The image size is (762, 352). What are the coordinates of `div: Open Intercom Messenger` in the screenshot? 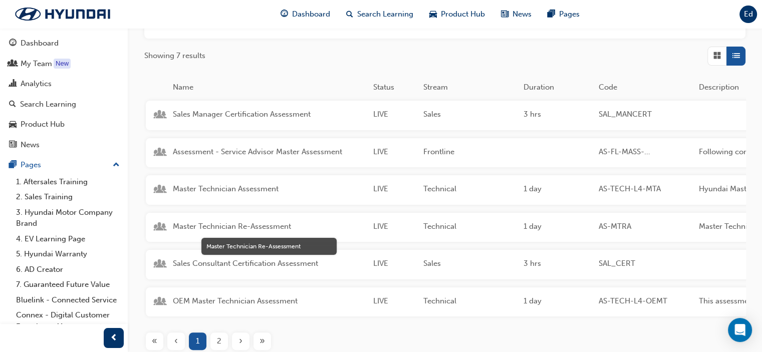 It's located at (740, 330).